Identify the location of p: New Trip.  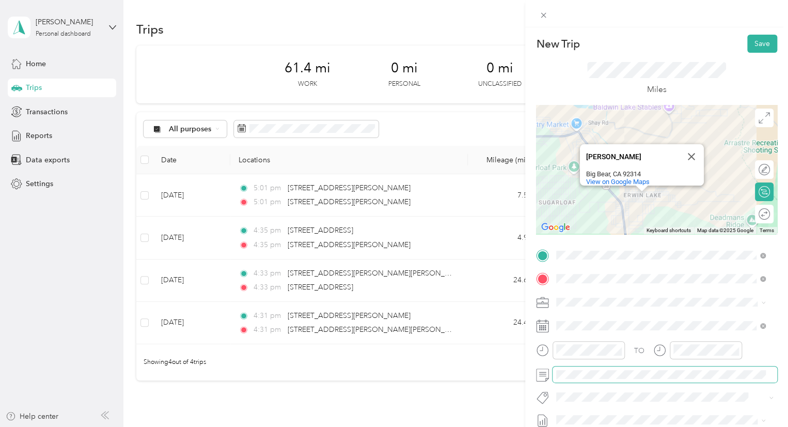
(558, 44).